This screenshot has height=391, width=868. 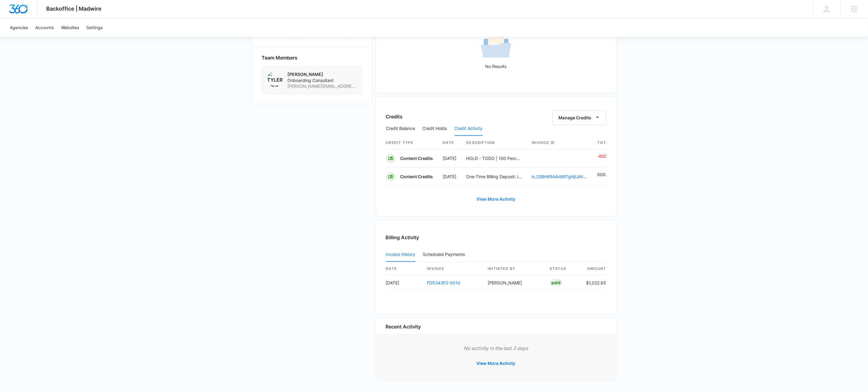 I want to click on th: Credit Type, so click(x=412, y=143).